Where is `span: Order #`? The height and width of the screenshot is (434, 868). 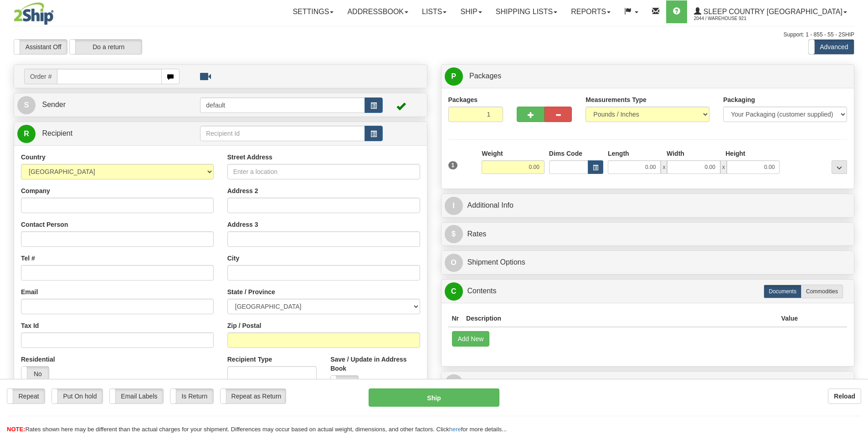 span: Order # is located at coordinates (41, 77).